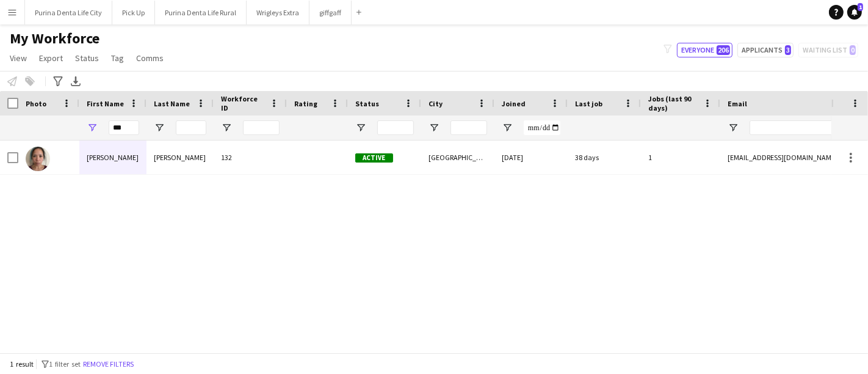 This screenshot has width=868, height=374. Describe the element at coordinates (38, 159) in the screenshot. I see `img: Amy Lee` at that location.